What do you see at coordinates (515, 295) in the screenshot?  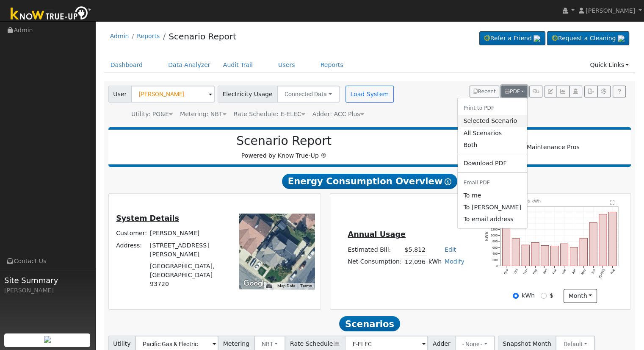 I see `input: kWh` at bounding box center [515, 295].